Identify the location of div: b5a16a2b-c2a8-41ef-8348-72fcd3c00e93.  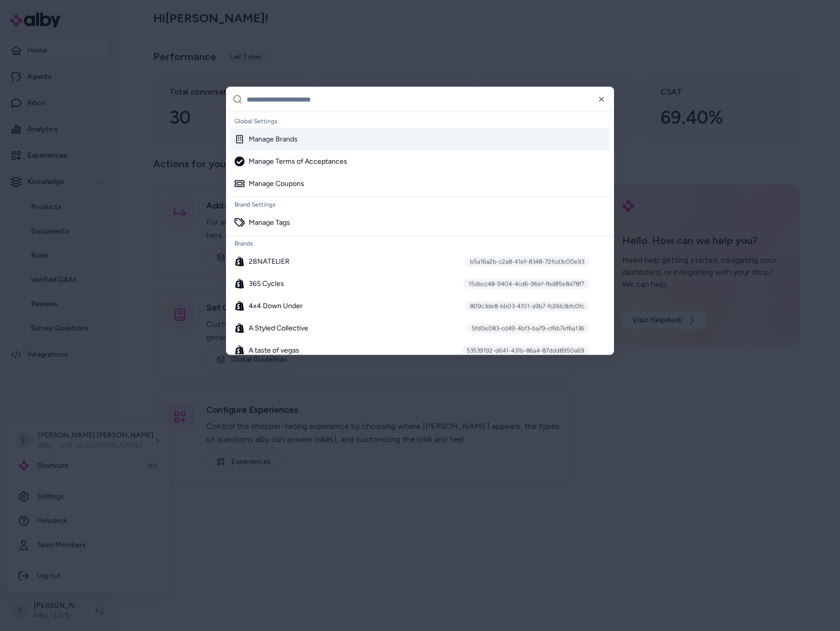
(527, 262).